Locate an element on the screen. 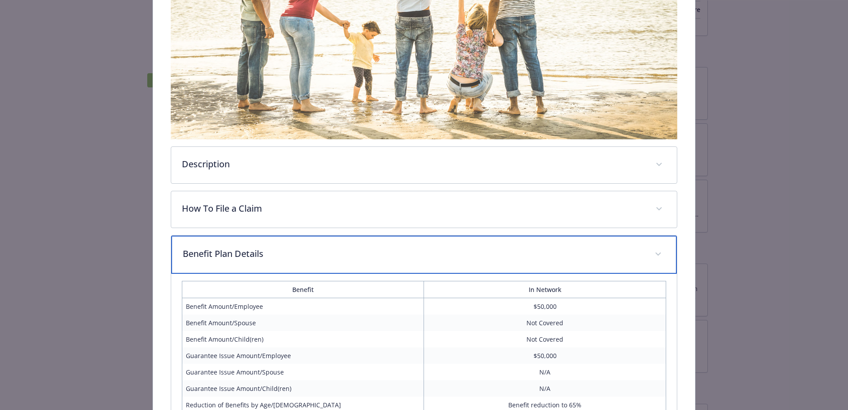 The height and width of the screenshot is (410, 848). td: Guarantee Issue Amount/Employee is located at coordinates (303, 355).